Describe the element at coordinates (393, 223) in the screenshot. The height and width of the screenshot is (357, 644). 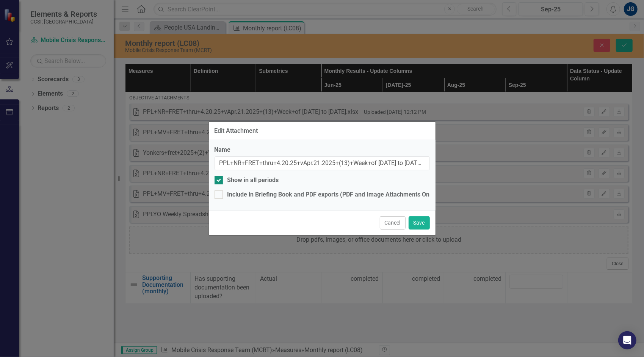
I see `button: Cancel` at that location.